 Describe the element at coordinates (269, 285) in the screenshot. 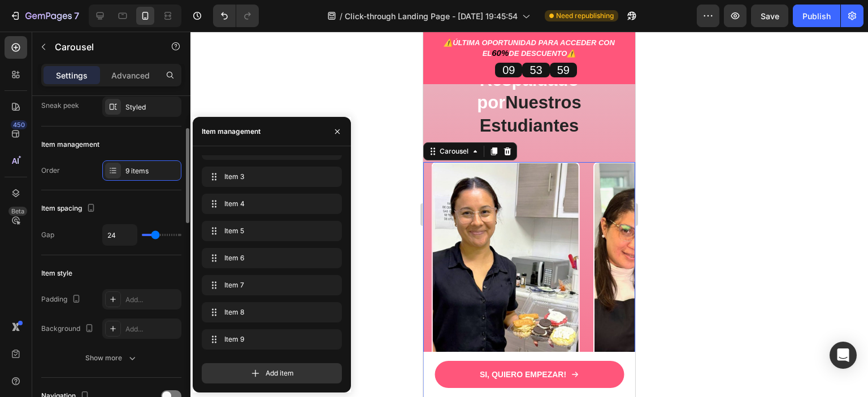

I see `span: Item 7` at that location.